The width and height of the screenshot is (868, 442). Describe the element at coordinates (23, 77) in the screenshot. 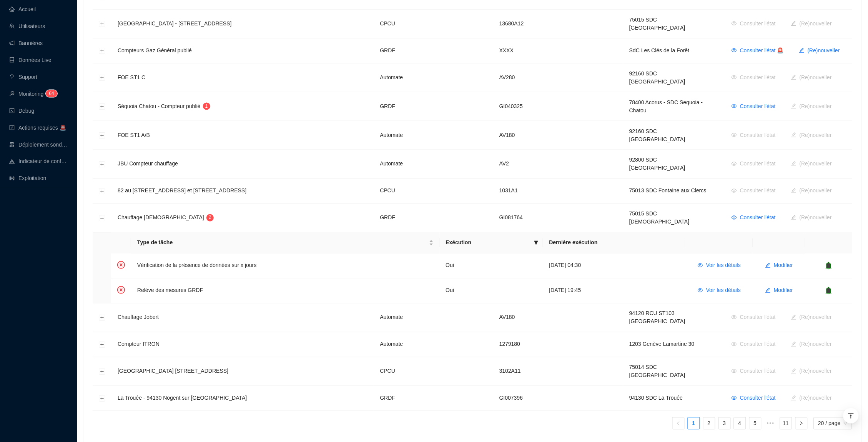

I see `a: questionSupport` at that location.